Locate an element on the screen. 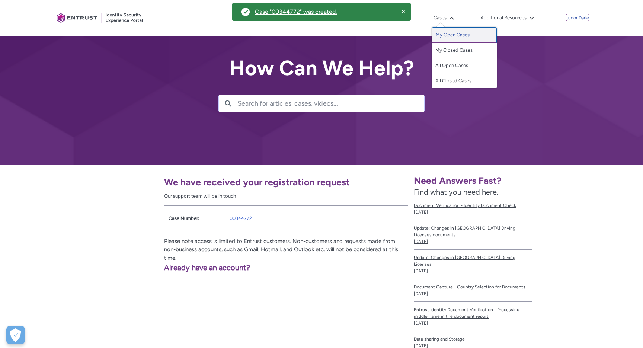  span: Document Verification - Identity Document Check is located at coordinates (473, 205).